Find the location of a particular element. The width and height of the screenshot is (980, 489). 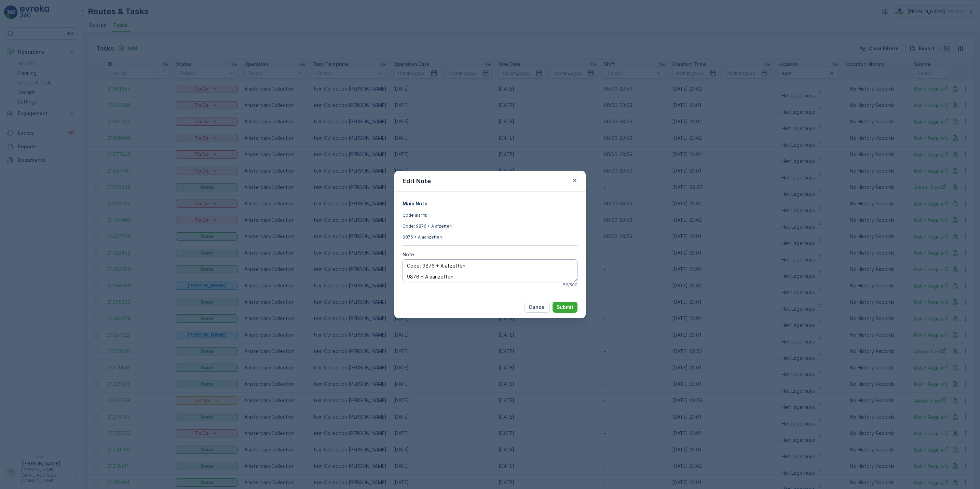

h4: Main Note is located at coordinates (490, 203).